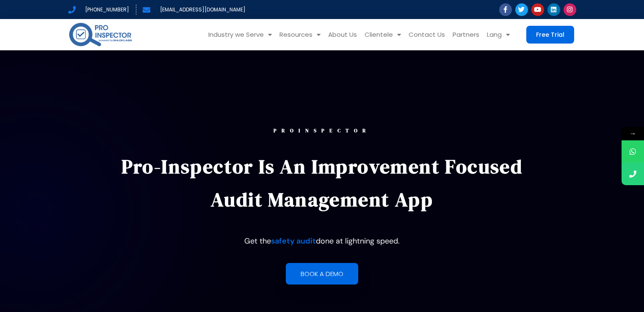 The image size is (644, 312). I want to click on a: Lang, so click(498, 35).